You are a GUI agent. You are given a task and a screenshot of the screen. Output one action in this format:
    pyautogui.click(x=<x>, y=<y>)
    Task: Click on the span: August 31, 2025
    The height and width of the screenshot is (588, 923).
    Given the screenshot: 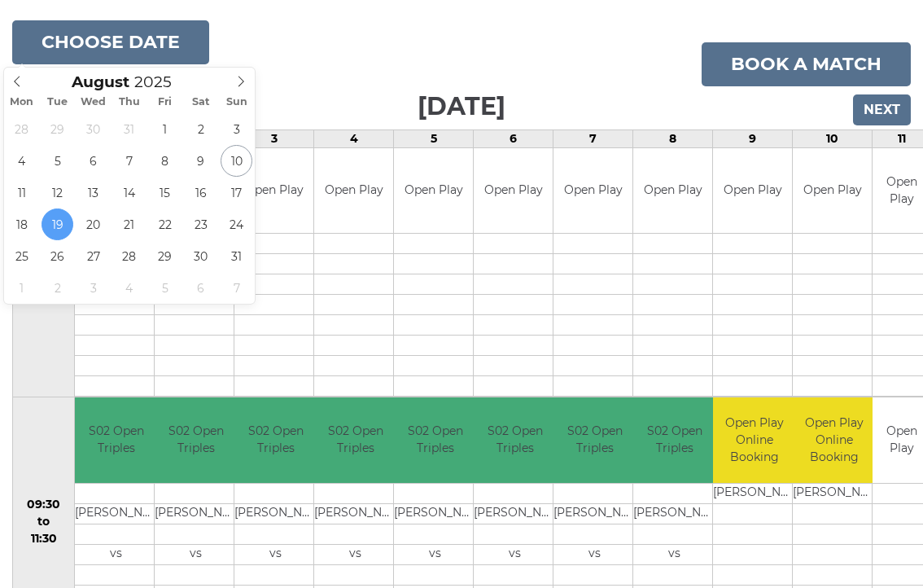 What is the action you would take?
    pyautogui.click(x=236, y=256)
    